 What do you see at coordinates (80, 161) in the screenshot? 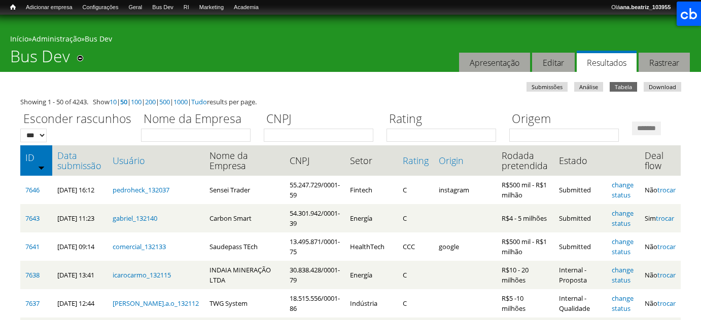
I see `a: Data submissão` at bounding box center [80, 161].